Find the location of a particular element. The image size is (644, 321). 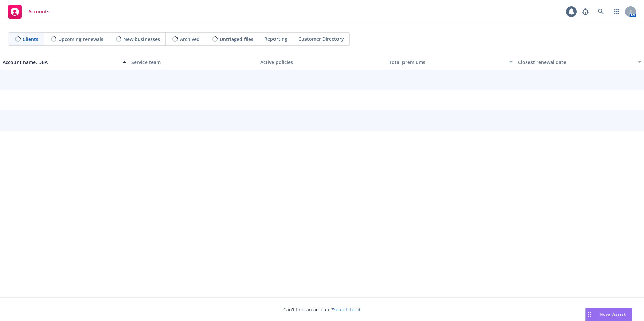

div: Closest renewal date is located at coordinates (576, 62).